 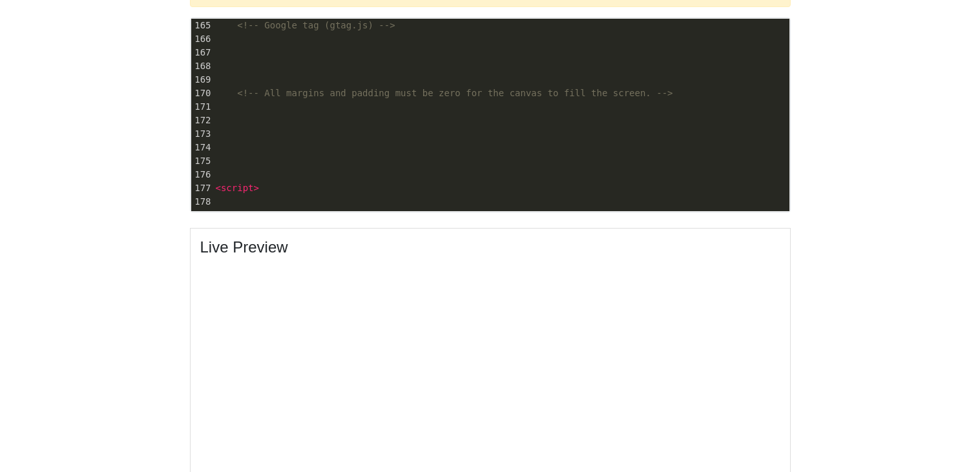 What do you see at coordinates (202, 160) in the screenshot?
I see `div: 175` at bounding box center [202, 160].